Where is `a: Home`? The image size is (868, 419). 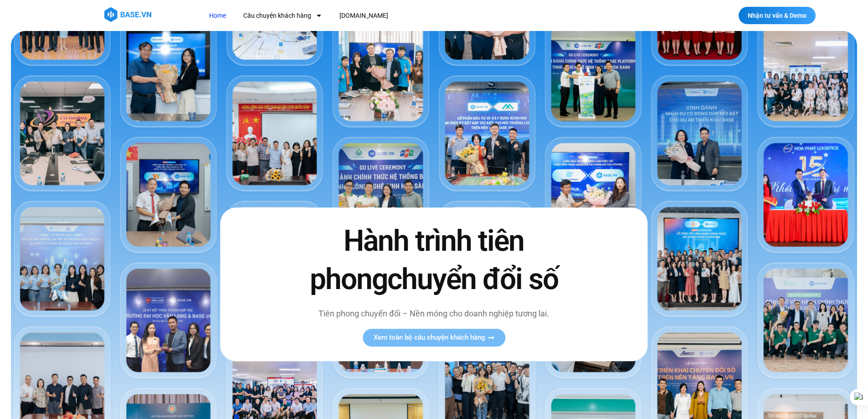 a: Home is located at coordinates (217, 16).